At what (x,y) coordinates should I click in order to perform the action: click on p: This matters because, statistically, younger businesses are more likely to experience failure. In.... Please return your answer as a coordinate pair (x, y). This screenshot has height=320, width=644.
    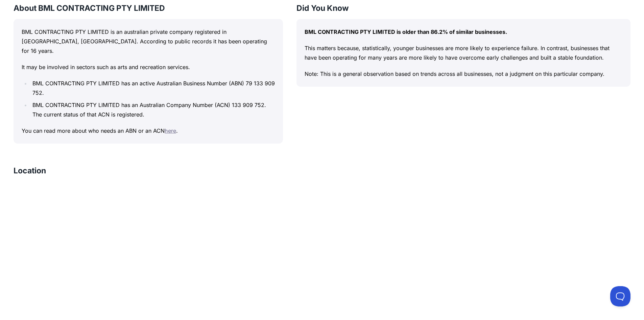
    Looking at the image, I should click on (464, 53).